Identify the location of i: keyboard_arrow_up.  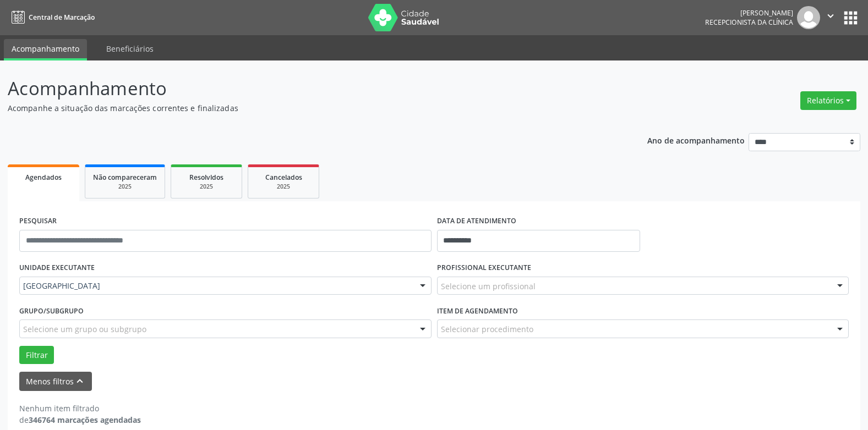
(80, 381).